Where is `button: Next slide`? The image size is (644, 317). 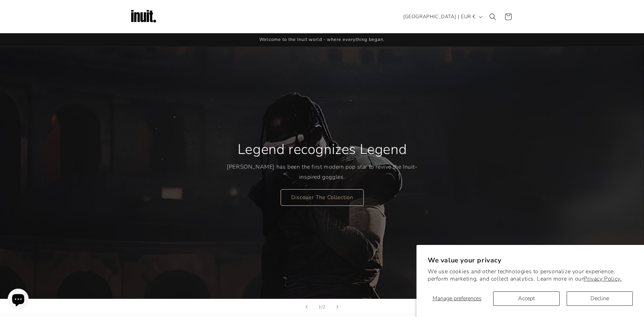 button: Next slide is located at coordinates (337, 307).